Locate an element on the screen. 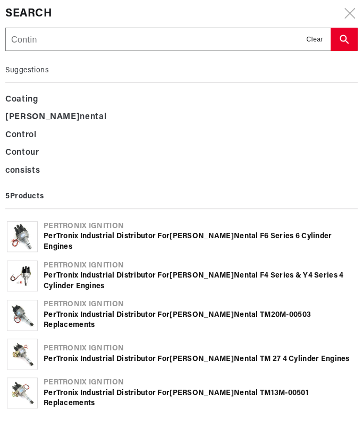 Image resolution: width=363 pixels, height=445 pixels. img: PerTronix Industrial Distributor for Continental TM20M-00503 Replacements is located at coordinates (22, 315).